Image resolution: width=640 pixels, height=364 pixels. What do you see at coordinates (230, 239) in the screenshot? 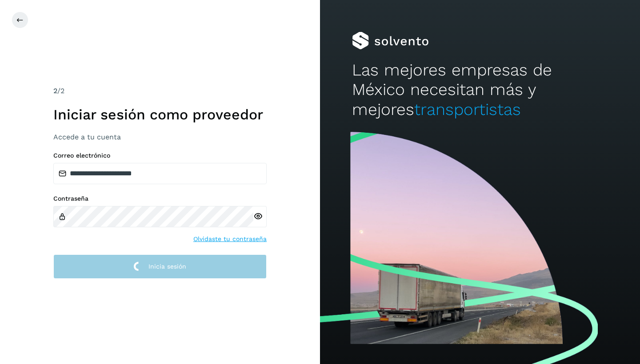
I see `a: Olvidaste tu contraseña` at bounding box center [230, 239].